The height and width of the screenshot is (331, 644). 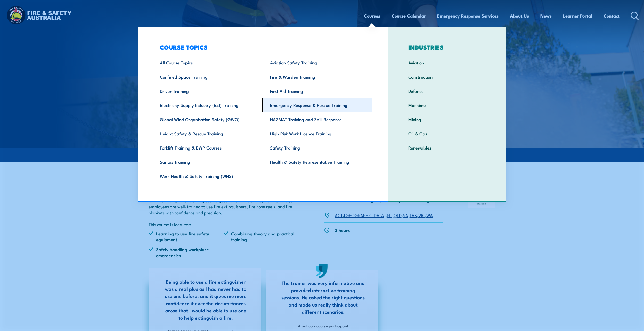 I want to click on a: Santos Training, so click(x=207, y=161).